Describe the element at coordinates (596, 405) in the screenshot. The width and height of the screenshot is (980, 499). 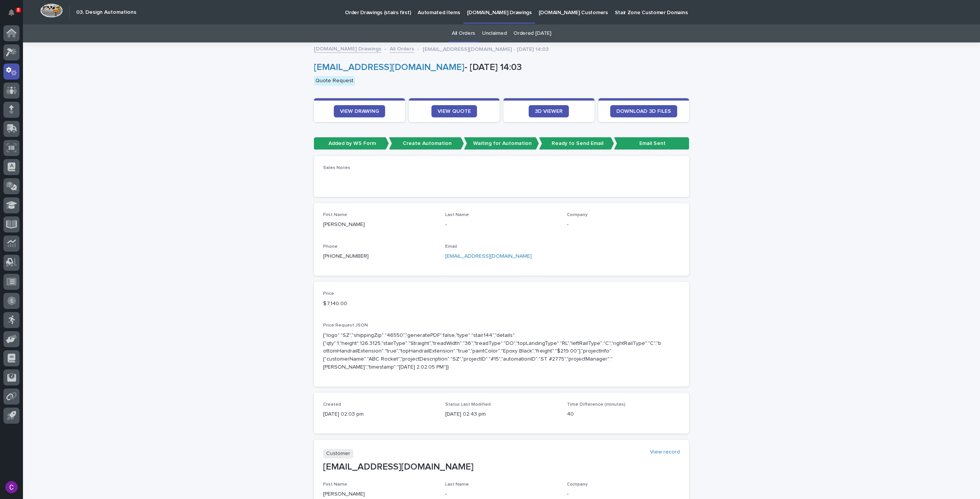
I see `span: Time Difference (minutes)` at that location.